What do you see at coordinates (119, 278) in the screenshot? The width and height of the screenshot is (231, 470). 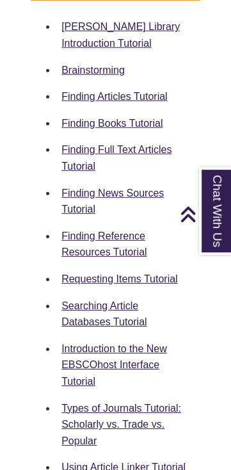 I see `a: Requesting Items Tutorial` at bounding box center [119, 278].